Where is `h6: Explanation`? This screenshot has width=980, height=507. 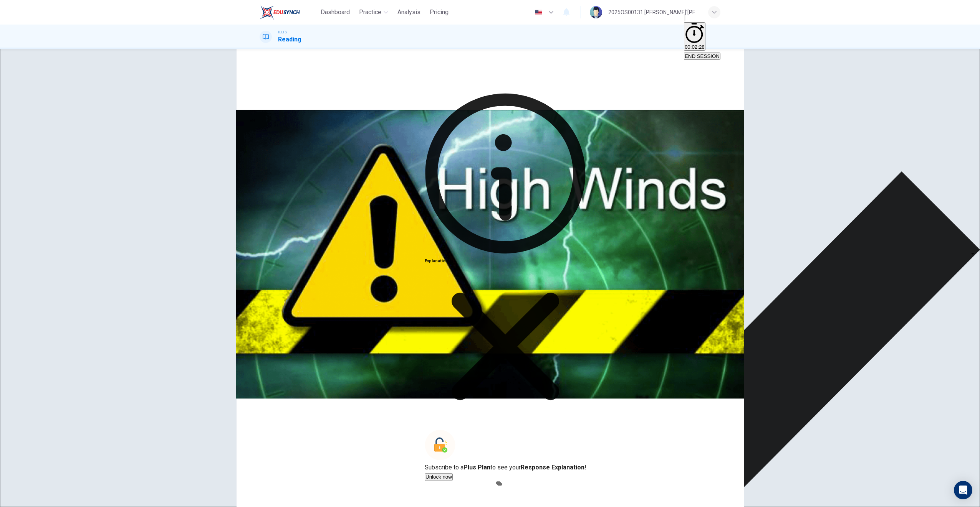
h6: Explanation is located at coordinates (505, 262).